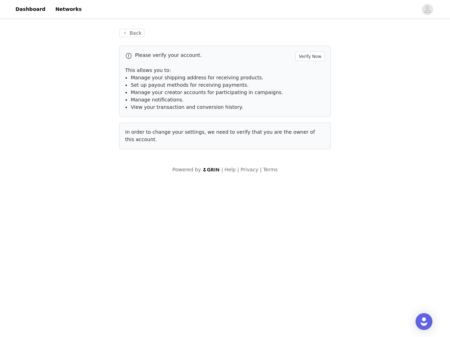 This screenshot has width=450, height=337. Describe the element at coordinates (270, 170) in the screenshot. I see `a: Terms` at that location.